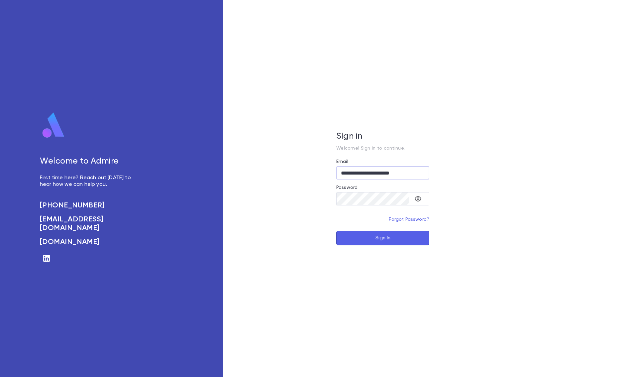  Describe the element at coordinates (342, 161) in the screenshot. I see `label: Email` at that location.